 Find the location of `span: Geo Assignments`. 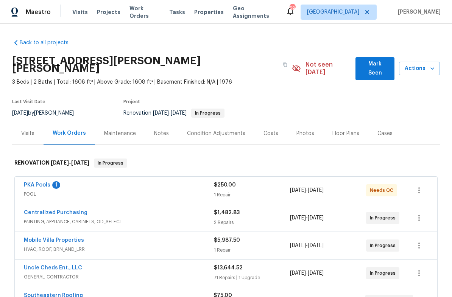

span: Geo Assignments is located at coordinates (255, 12).